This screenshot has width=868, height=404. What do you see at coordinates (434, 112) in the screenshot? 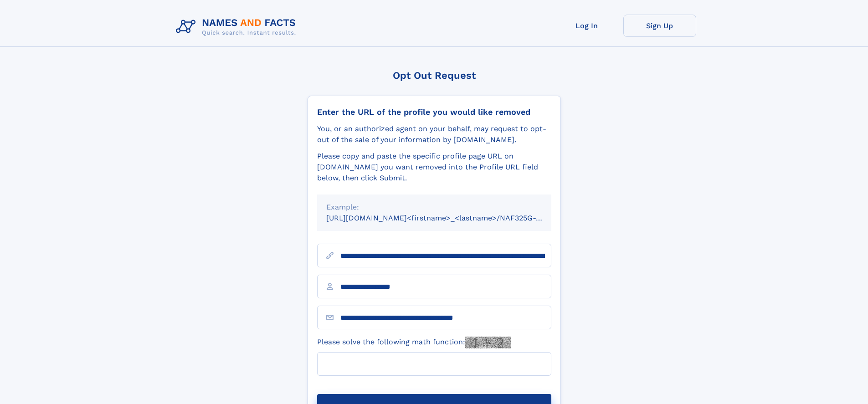
I see `div: Enter the URL of the profile you would like removed` at bounding box center [434, 112].